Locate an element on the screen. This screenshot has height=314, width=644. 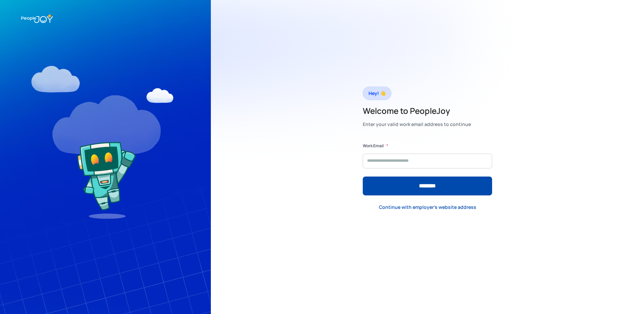
form: Form is located at coordinates (428, 169).